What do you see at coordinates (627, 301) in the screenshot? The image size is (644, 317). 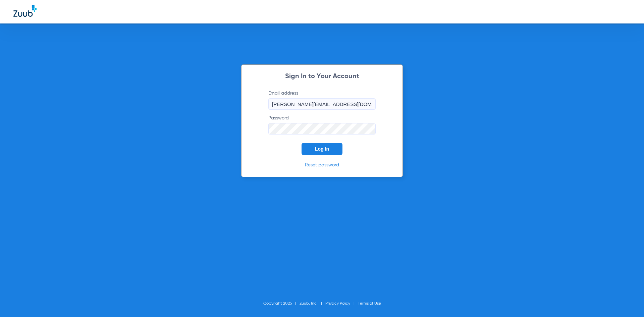 I see `div: Chat Widget` at bounding box center [627, 301].